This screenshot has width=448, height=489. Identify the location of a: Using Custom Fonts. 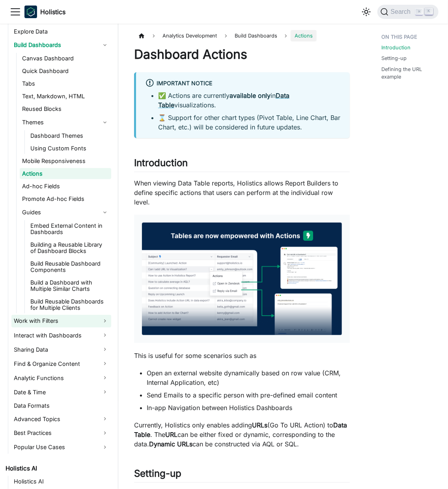
(69, 148).